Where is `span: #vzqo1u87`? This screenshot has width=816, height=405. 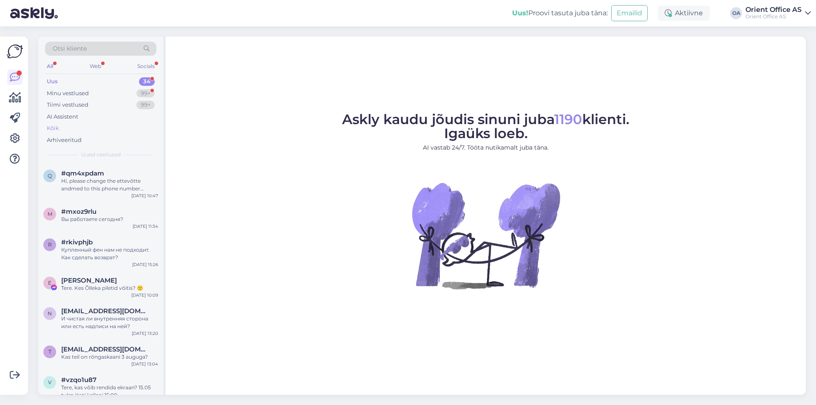 span: #vzqo1u87 is located at coordinates (79, 380).